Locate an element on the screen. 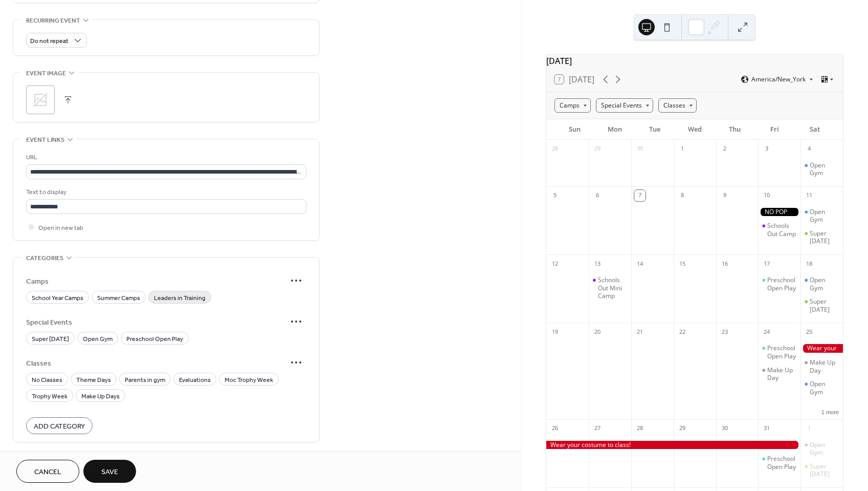 The image size is (868, 491). div: 22 is located at coordinates (682, 332).